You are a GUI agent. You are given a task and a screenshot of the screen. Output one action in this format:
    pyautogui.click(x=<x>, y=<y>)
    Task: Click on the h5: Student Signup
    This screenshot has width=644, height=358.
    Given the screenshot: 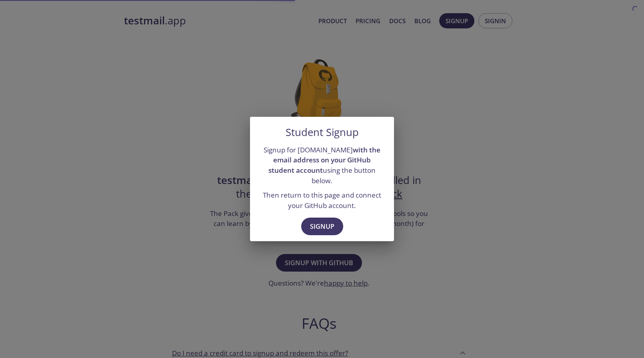 What is the action you would take?
    pyautogui.click(x=322, y=133)
    